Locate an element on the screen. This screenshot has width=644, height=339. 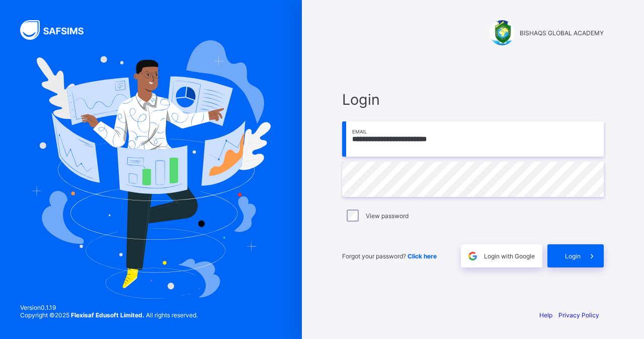
a: Click here is located at coordinates (423, 256).